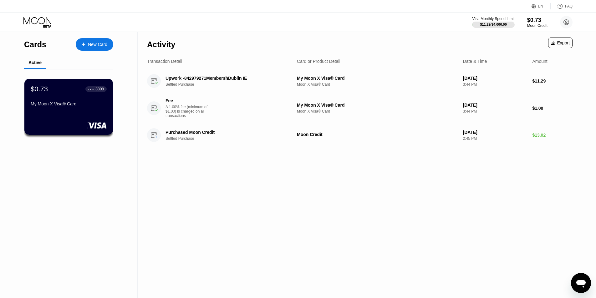 The image size is (596, 298). What do you see at coordinates (495, 139) in the screenshot?
I see `div: 2:45 PM` at bounding box center [495, 139].